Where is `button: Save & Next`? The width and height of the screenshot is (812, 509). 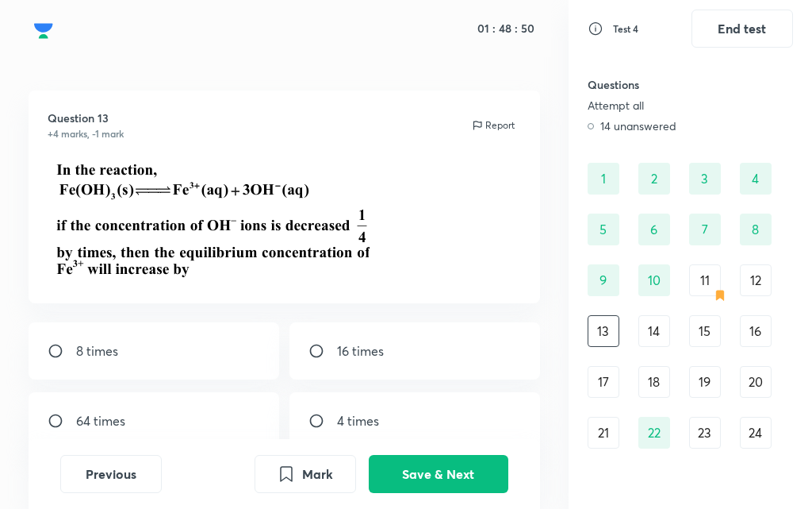
button: Save & Next is located at coordinates (438, 474).